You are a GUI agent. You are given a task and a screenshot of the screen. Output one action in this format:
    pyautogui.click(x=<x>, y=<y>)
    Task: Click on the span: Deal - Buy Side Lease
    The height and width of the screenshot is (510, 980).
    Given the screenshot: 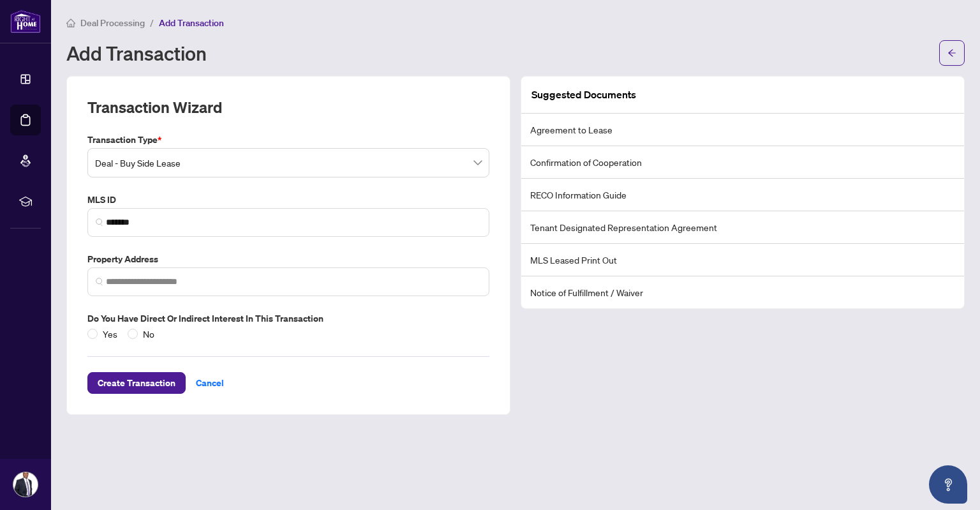 What is the action you would take?
    pyautogui.click(x=288, y=163)
    